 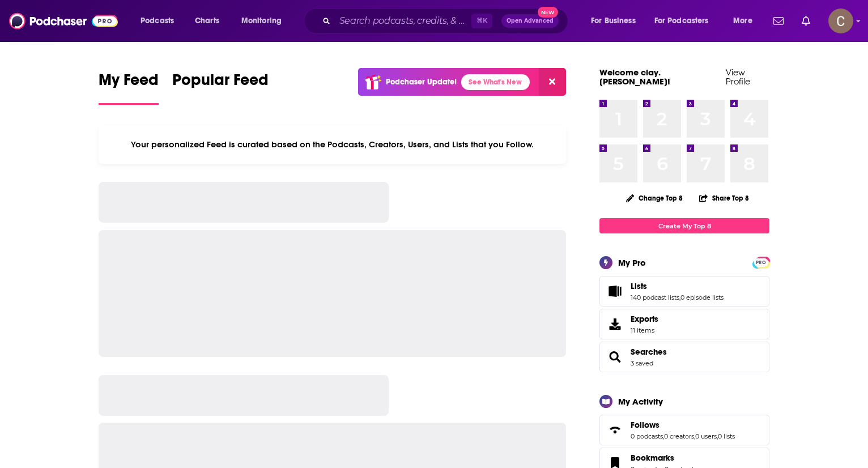 I want to click on button: Change Top 8, so click(x=654, y=198).